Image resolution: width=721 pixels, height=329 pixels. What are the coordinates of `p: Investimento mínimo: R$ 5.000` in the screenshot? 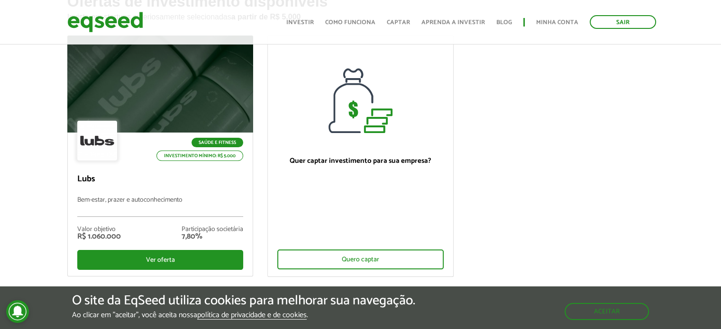 It's located at (200, 156).